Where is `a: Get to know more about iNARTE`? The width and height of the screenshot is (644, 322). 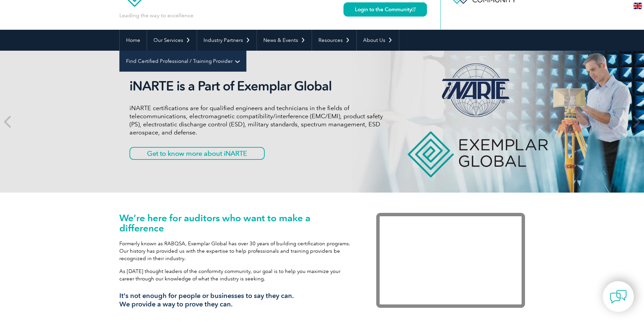 a: Get to know more about iNARTE is located at coordinates (197, 153).